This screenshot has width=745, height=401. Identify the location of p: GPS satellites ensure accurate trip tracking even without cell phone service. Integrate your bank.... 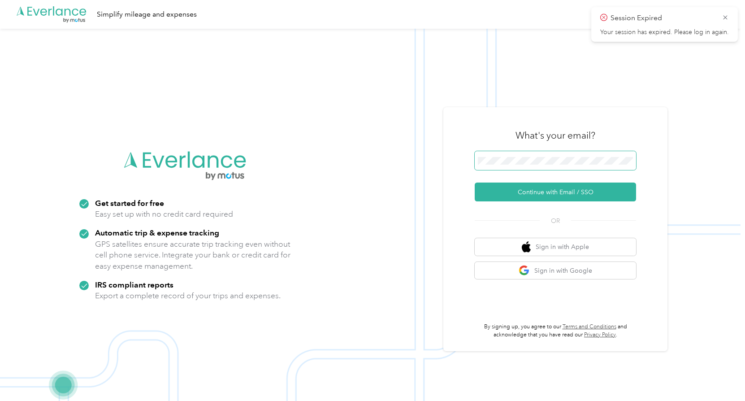
(193, 255).